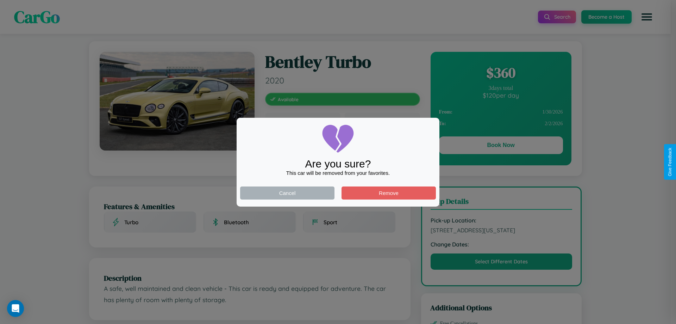 The width and height of the screenshot is (676, 324). I want to click on div: Are you sure?, so click(338, 164).